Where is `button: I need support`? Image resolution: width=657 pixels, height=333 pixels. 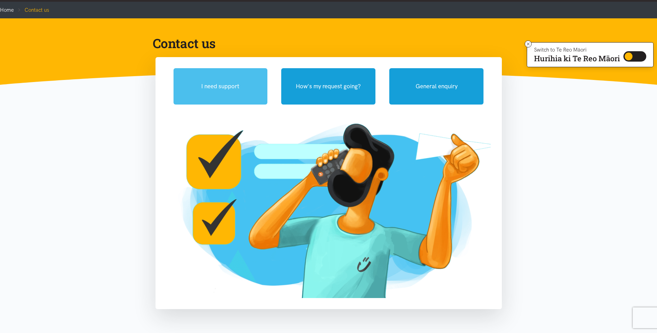 button: I need support is located at coordinates (221, 86).